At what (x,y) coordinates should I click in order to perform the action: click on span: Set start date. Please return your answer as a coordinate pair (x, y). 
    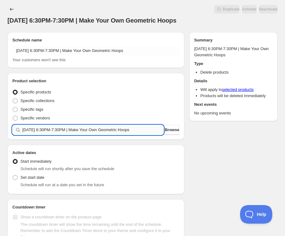
    Looking at the image, I should click on (32, 178).